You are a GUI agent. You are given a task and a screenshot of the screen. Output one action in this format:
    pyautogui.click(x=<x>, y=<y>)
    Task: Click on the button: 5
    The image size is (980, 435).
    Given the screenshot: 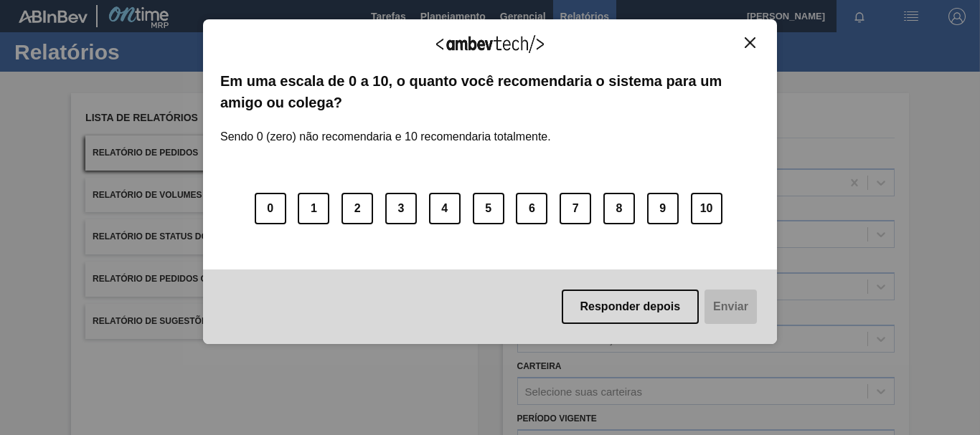 What is the action you would take?
    pyautogui.click(x=489, y=209)
    